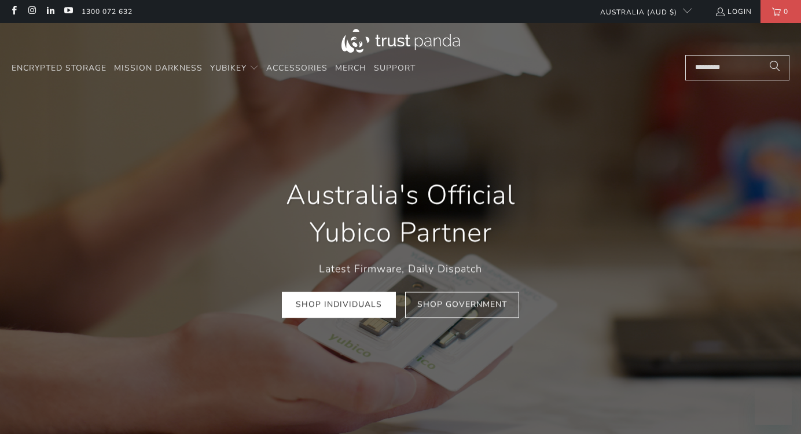  Describe the element at coordinates (351, 68) in the screenshot. I see `span: Merch` at that location.